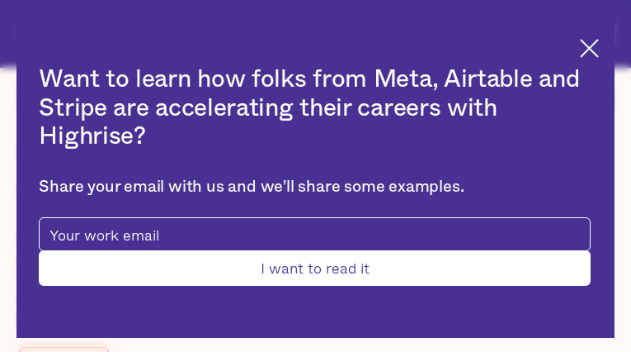 This screenshot has height=352, width=631. I want to click on input: I want to read it, so click(314, 267).